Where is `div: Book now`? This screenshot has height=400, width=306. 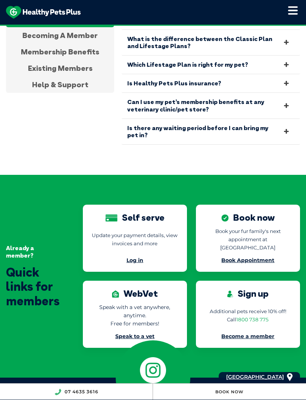 div: Book now is located at coordinates (248, 218).